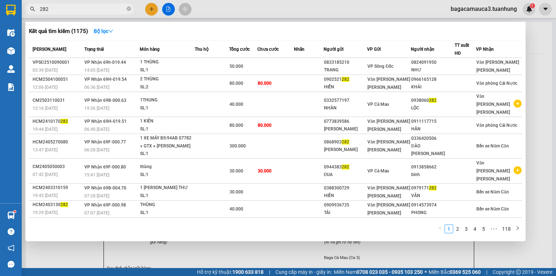 This screenshot has height=276, width=556. Describe the element at coordinates (433, 79) in the screenshot. I see `div: 0966165128` at that location.